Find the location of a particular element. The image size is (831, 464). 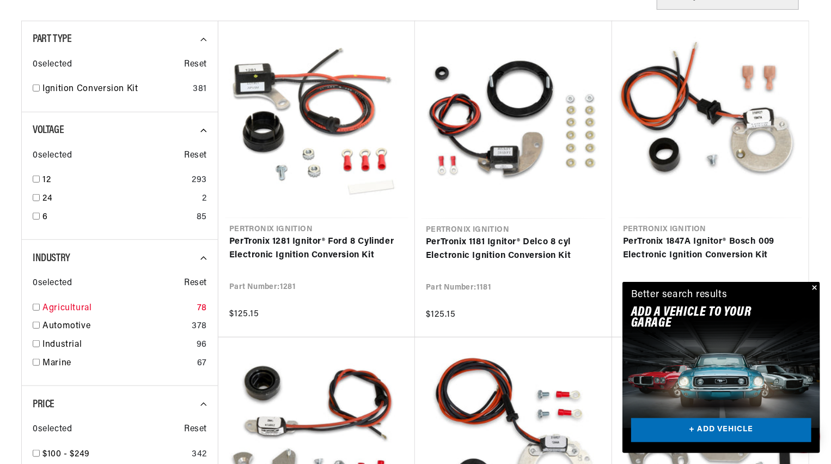

div: 96 is located at coordinates (202, 345).